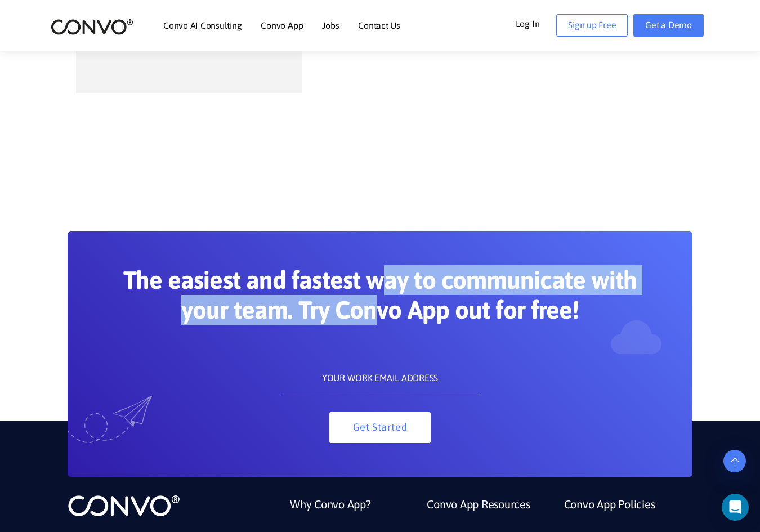 The image size is (760, 532). Describe the element at coordinates (592, 25) in the screenshot. I see `a: Sign up Free` at that location.